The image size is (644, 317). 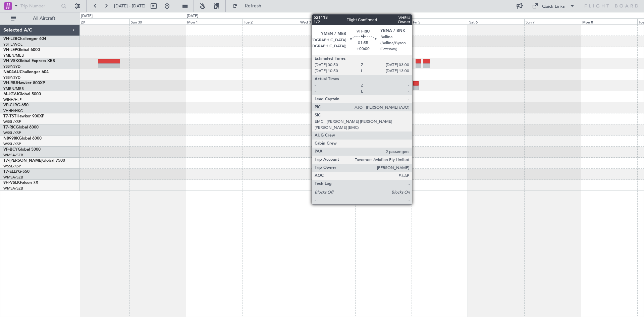 What do you see at coordinates (21, 50) in the screenshot?
I see `a: VH-LEPGlobal 6000` at bounding box center [21, 50].